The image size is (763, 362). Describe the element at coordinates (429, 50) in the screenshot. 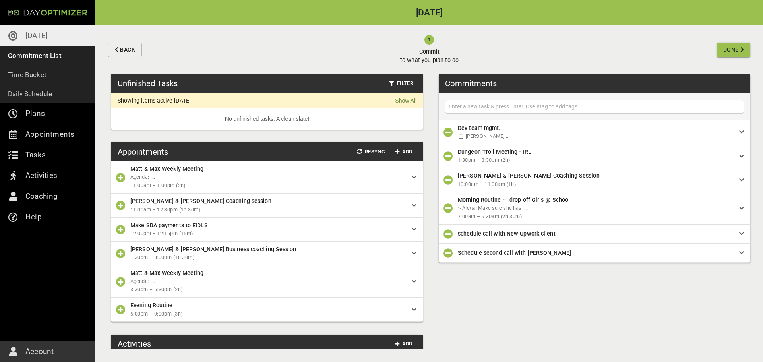

I see `button: Committo what you plan to do` at that location.